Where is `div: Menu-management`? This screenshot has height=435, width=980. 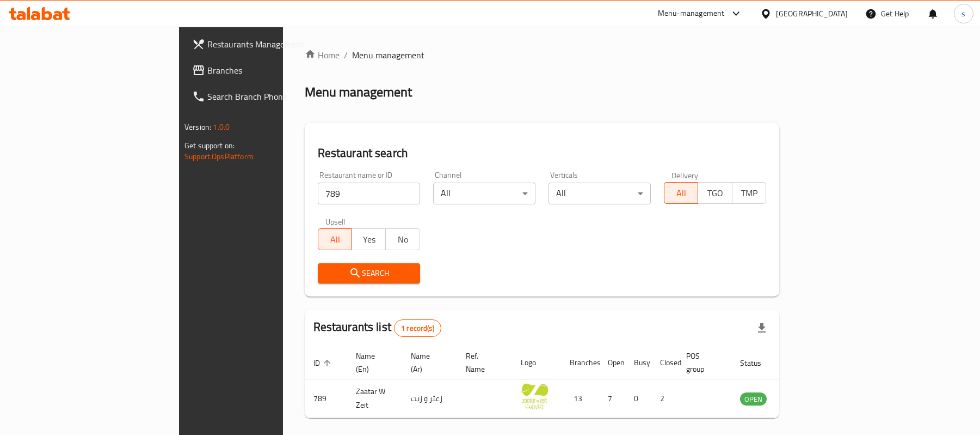 div: Menu-management is located at coordinates (691, 13).